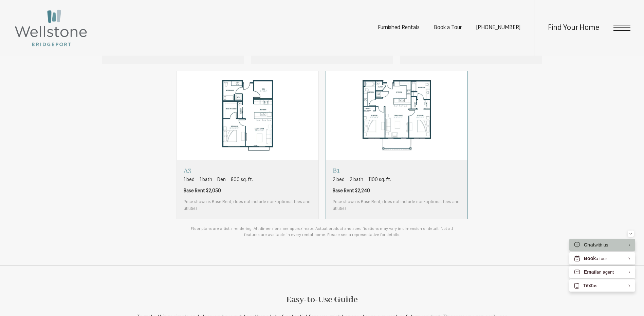  Describe the element at coordinates (396, 171) in the screenshot. I see `p: B1` at that location.